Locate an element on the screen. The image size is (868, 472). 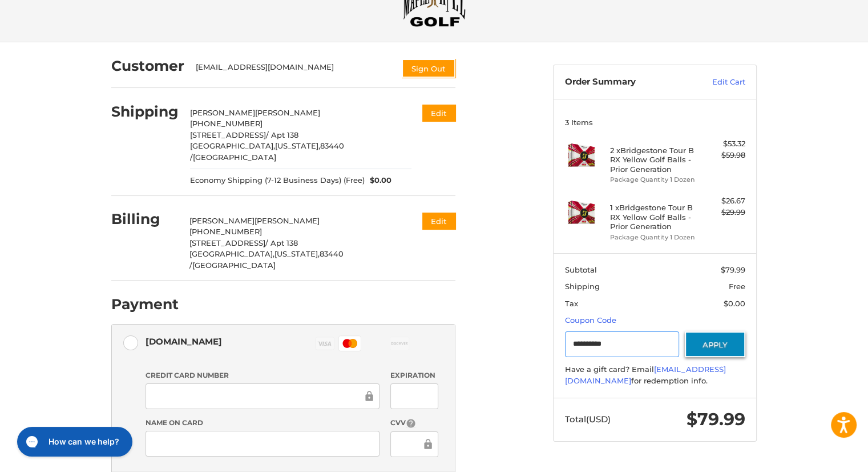
span: Economy Shipping (7-12 Business Days) (Free) is located at coordinates (278, 181).